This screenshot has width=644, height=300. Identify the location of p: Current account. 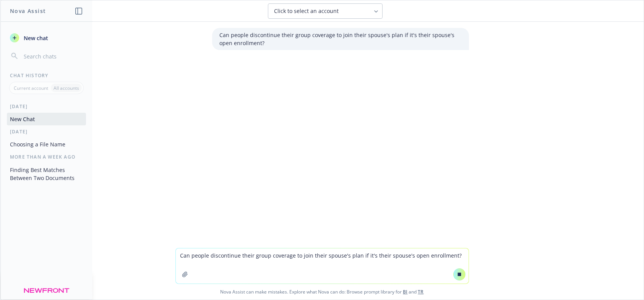
(31, 88).